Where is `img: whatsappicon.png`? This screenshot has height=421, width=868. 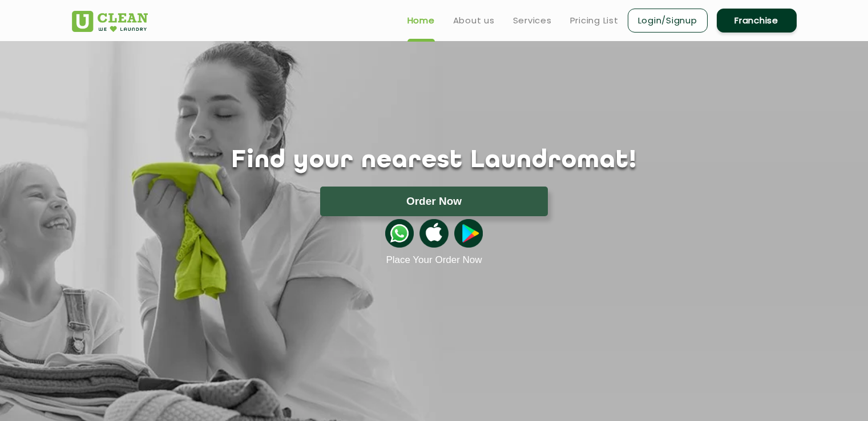
img: whatsappicon.png is located at coordinates (399, 233).